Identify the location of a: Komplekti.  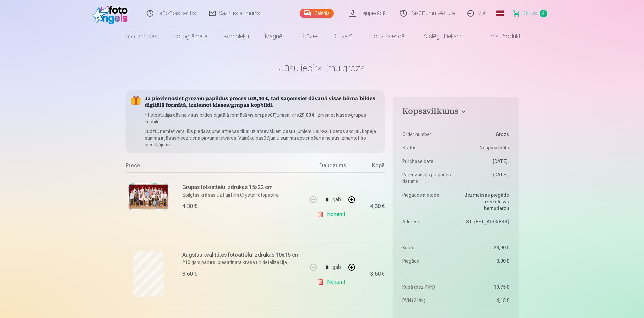
(236, 36).